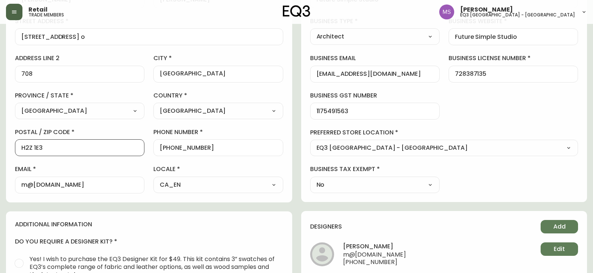 The image size is (593, 273). Describe the element at coordinates (559, 250) in the screenshot. I see `button: Edit` at that location.